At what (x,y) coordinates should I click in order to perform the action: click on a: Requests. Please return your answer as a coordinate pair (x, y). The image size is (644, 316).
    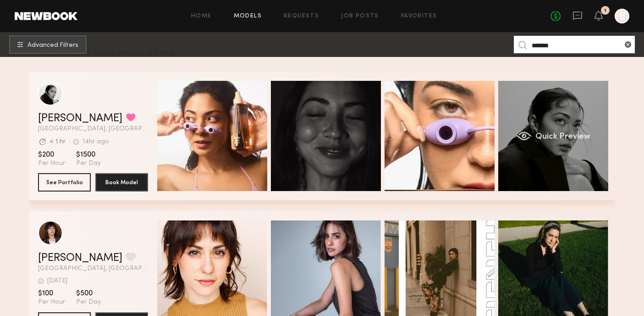
    Looking at the image, I should click on (302, 16).